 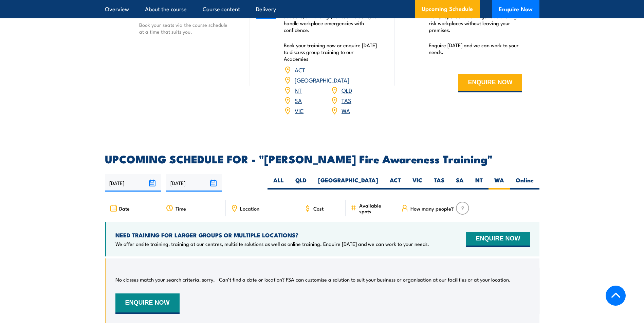 I want to click on label: TAS, so click(x=439, y=183).